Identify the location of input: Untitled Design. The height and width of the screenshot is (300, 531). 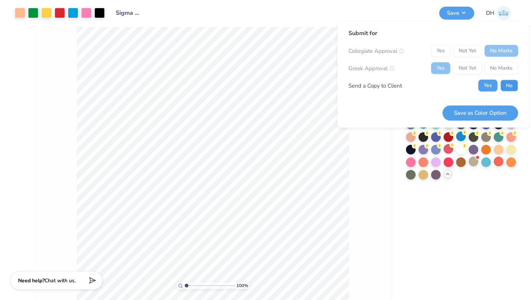
(128, 13).